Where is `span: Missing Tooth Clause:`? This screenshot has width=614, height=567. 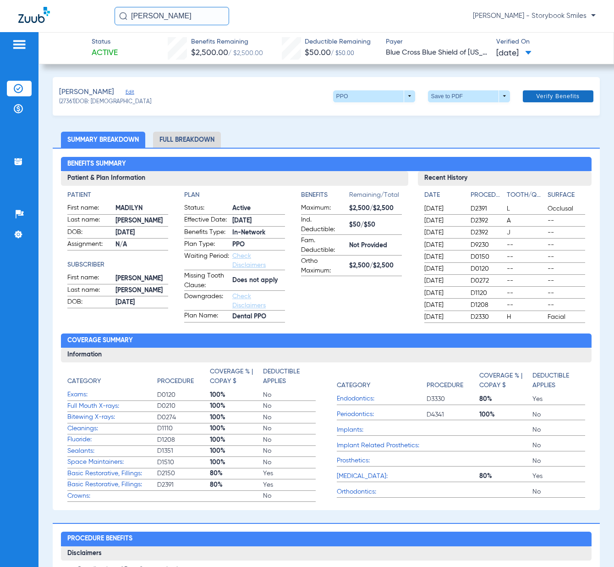 span: Missing Tooth Clause: is located at coordinates (207, 281).